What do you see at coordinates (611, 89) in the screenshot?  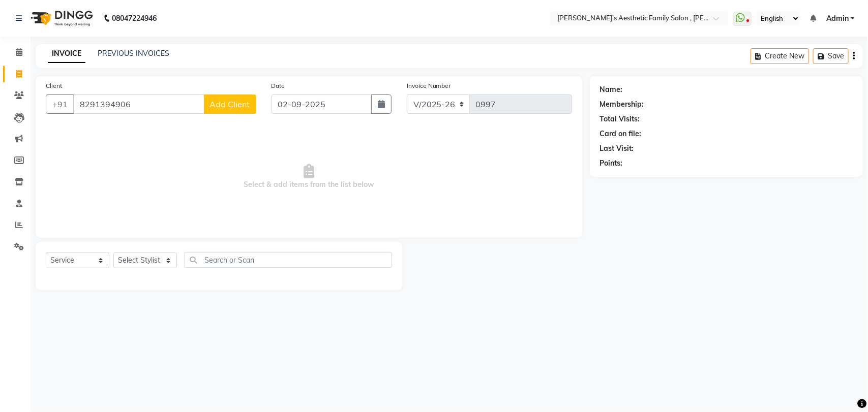 I see `div: Name:` at bounding box center [611, 89].